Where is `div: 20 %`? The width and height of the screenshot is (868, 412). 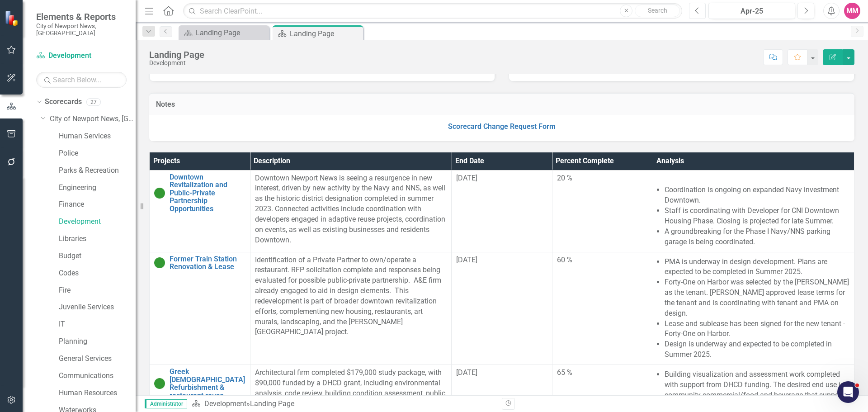 div: 20 % is located at coordinates (603, 178).